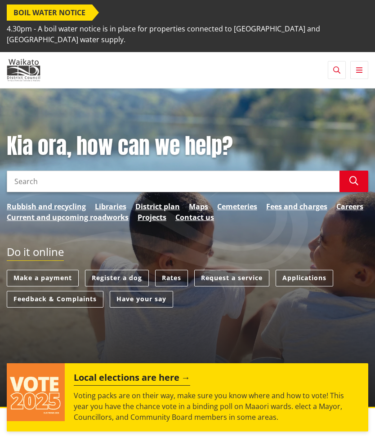 The height and width of the screenshot is (440, 375). What do you see at coordinates (198, 207) in the screenshot?
I see `a: Maps` at bounding box center [198, 207].